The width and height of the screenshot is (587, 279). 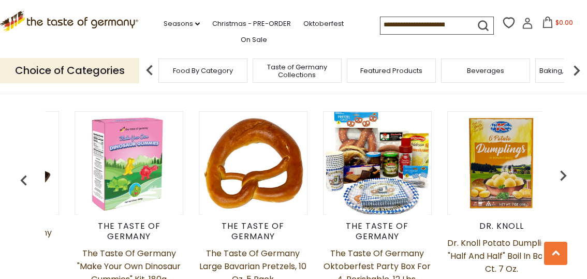 What do you see at coordinates (391, 70) in the screenshot?
I see `a: Featured Products` at bounding box center [391, 70].